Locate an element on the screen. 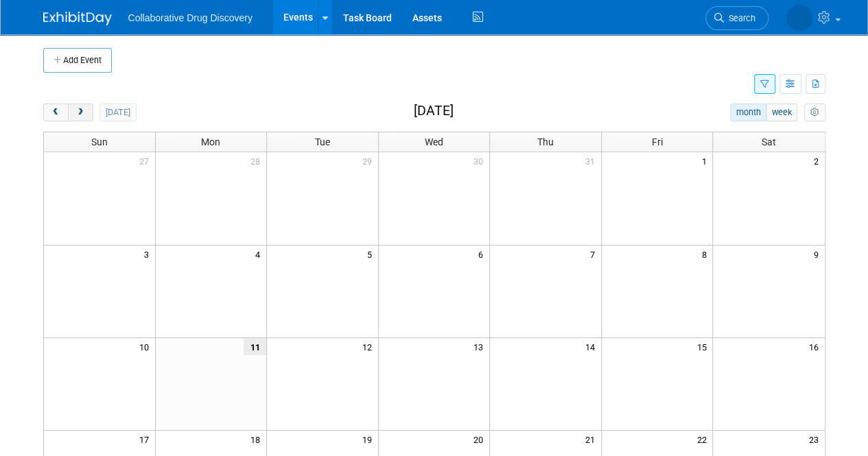 The height and width of the screenshot is (456, 868). span: 4 is located at coordinates (260, 254).